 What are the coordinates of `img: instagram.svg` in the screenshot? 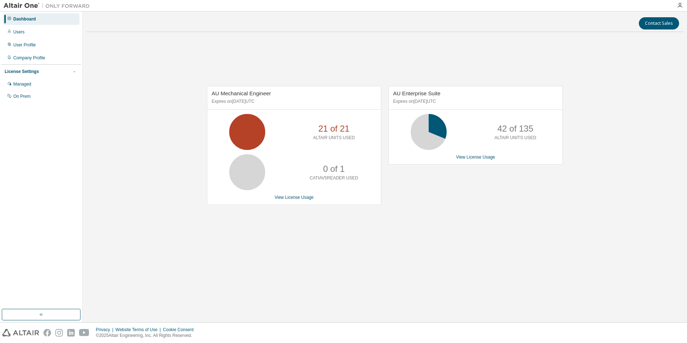 It's located at (59, 333).